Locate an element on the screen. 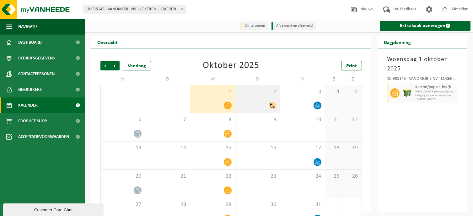 The height and width of the screenshot is (216, 473). span: 31 is located at coordinates (303, 204).